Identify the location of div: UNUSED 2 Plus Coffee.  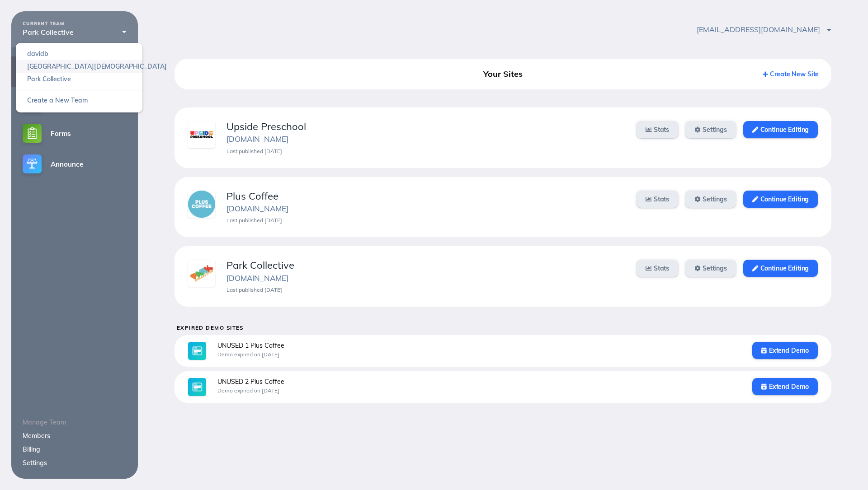
(479, 382).